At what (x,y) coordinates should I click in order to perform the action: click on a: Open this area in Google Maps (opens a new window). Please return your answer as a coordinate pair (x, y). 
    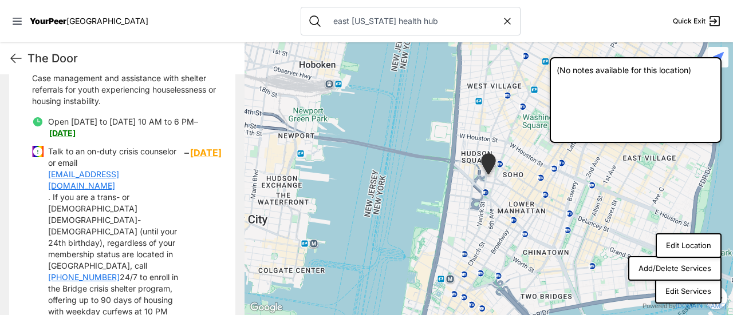
    Looking at the image, I should click on (266, 308).